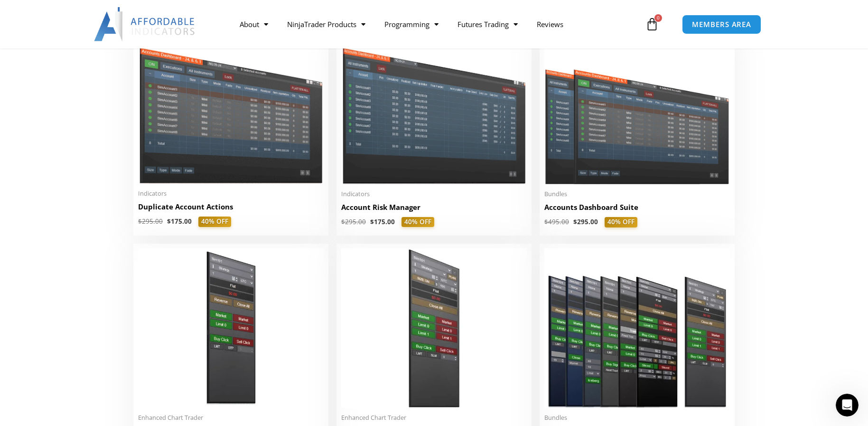 This screenshot has width=868, height=426. What do you see at coordinates (434, 110) in the screenshot?
I see `img: Account Risk Manager` at bounding box center [434, 110].